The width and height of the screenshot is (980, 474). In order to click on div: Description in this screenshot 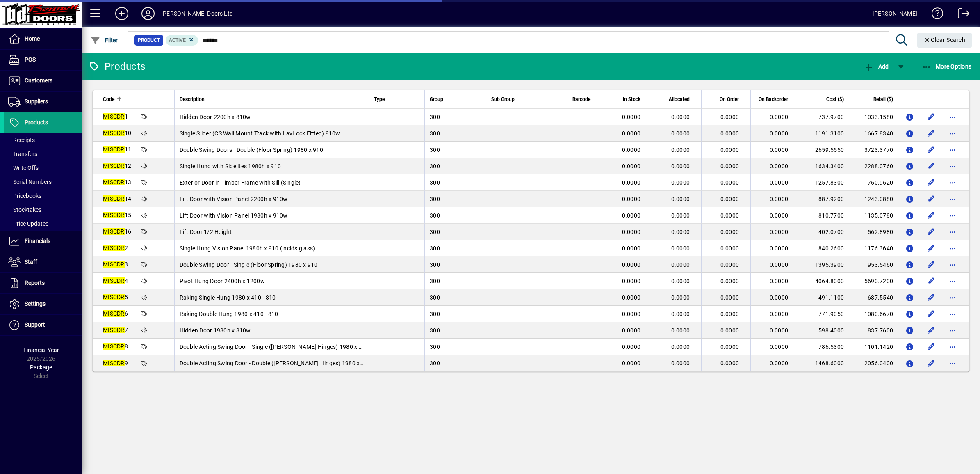, I will do `click(271, 100)`.